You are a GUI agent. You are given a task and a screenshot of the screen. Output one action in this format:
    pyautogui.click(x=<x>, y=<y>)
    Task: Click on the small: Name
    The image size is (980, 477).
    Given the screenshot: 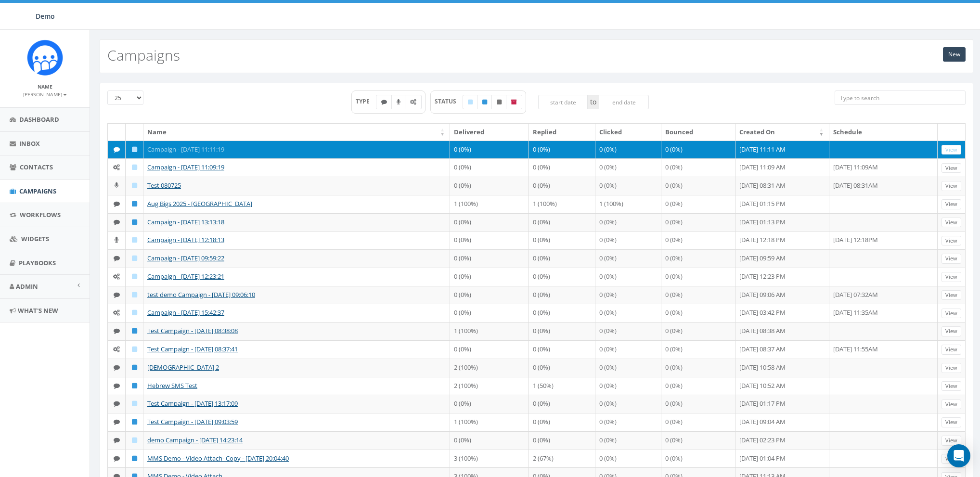 What is the action you would take?
    pyautogui.click(x=45, y=87)
    